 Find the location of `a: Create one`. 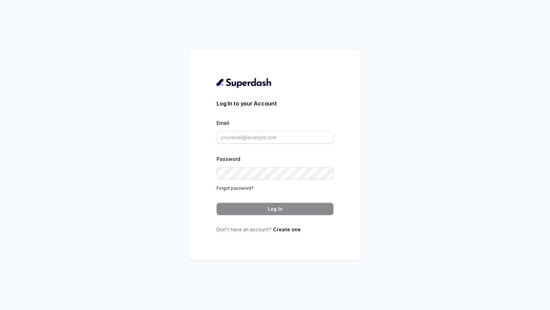

a: Create one is located at coordinates (287, 229).